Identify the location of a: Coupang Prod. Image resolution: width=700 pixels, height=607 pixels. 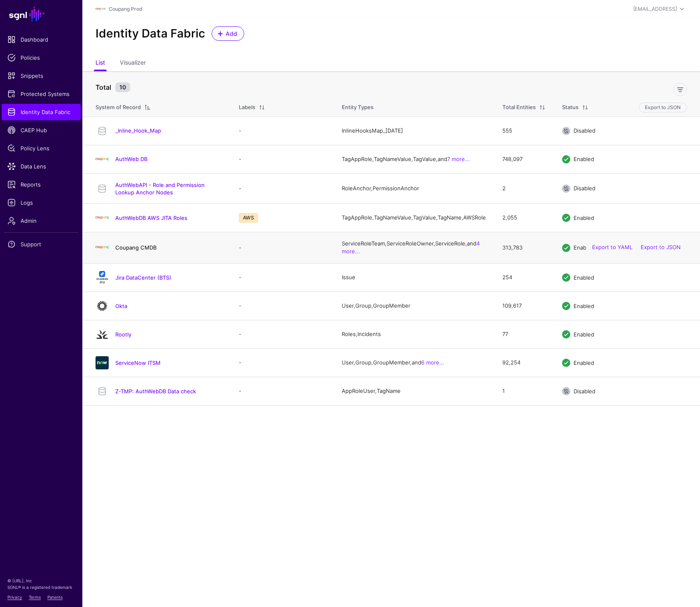
(125, 9).